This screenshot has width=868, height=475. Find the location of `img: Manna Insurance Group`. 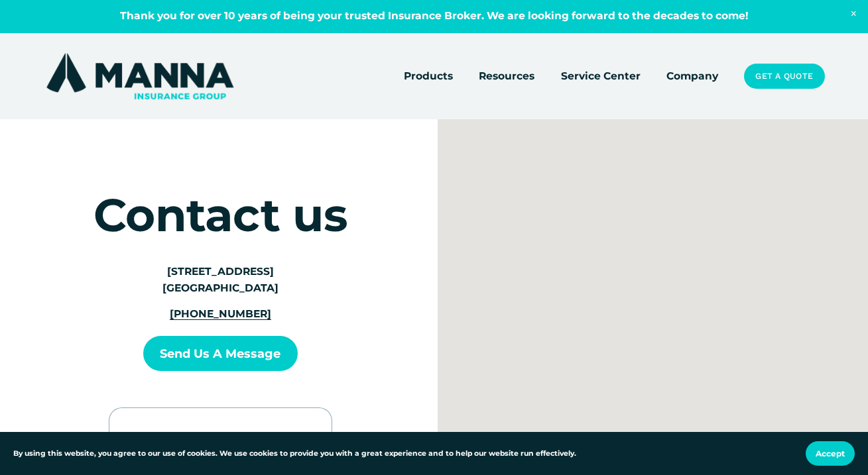

img: Manna Insurance Group is located at coordinates (139, 77).